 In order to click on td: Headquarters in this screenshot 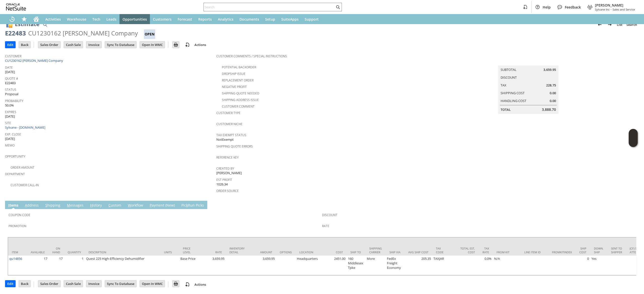, I will do `click(307, 265)`.